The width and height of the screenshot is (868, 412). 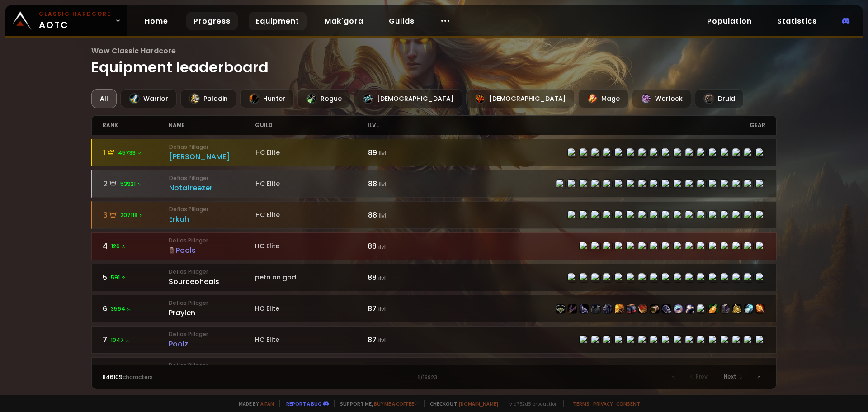 What do you see at coordinates (434, 340) in the screenshot?
I see `a: 71047 Defias PillagerPoolzHC Elite87 ilvlitem-22506item-22943item-22507item-22504item-22510item-2...` at bounding box center [434, 340].